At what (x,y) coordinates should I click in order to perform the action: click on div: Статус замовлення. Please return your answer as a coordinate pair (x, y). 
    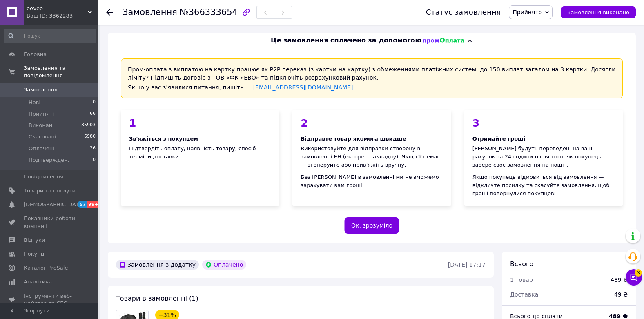
    Looking at the image, I should click on (463, 12).